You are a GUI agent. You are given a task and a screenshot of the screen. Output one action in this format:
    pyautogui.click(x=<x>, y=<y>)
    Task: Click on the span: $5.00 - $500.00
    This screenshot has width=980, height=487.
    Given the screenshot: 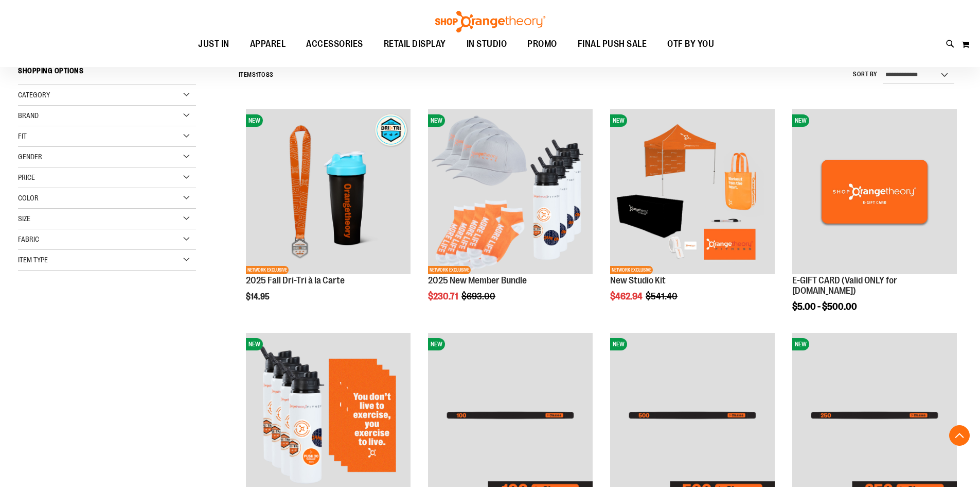 What is the action you would take?
    pyautogui.click(x=825, y=307)
    